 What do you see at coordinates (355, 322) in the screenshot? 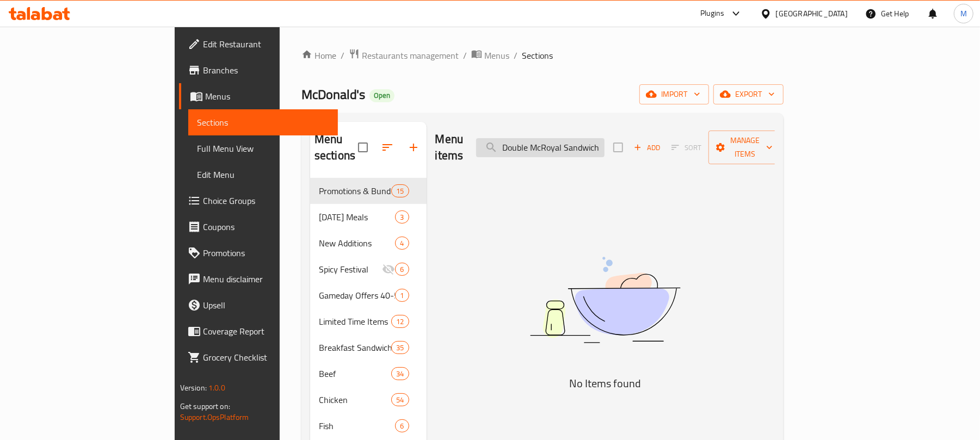
I see `div: Limited Time Items` at bounding box center [355, 322].